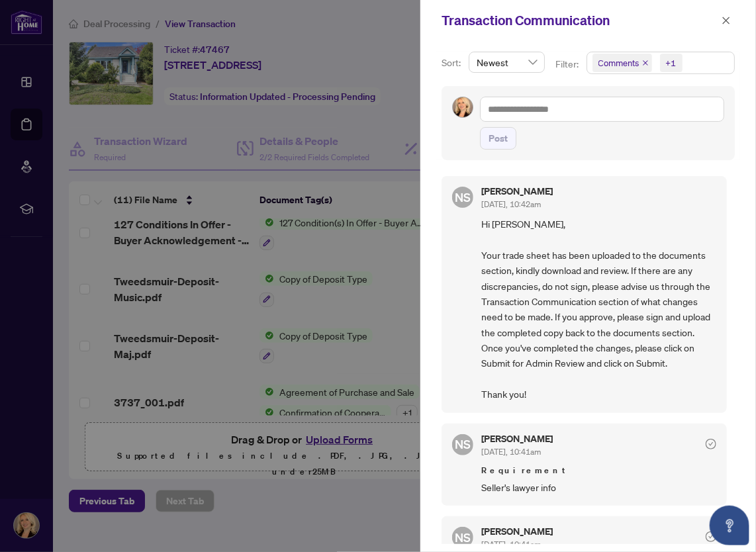 Image resolution: width=756 pixels, height=552 pixels. Describe the element at coordinates (671, 63) in the screenshot. I see `div: +1` at that location.